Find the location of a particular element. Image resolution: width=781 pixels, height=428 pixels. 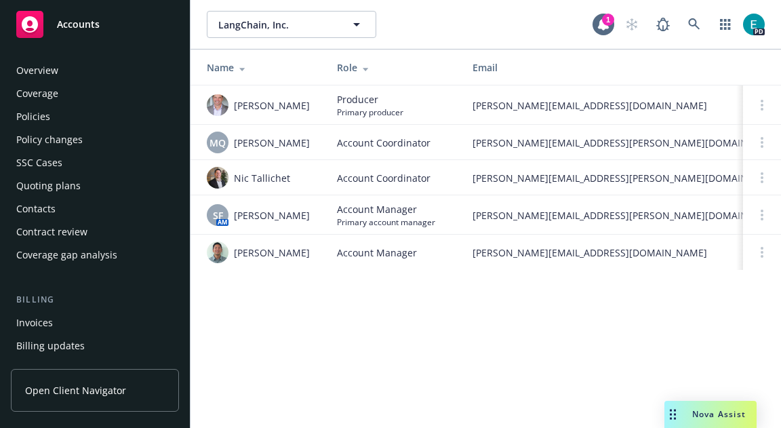

a: Contacts is located at coordinates (95, 209).